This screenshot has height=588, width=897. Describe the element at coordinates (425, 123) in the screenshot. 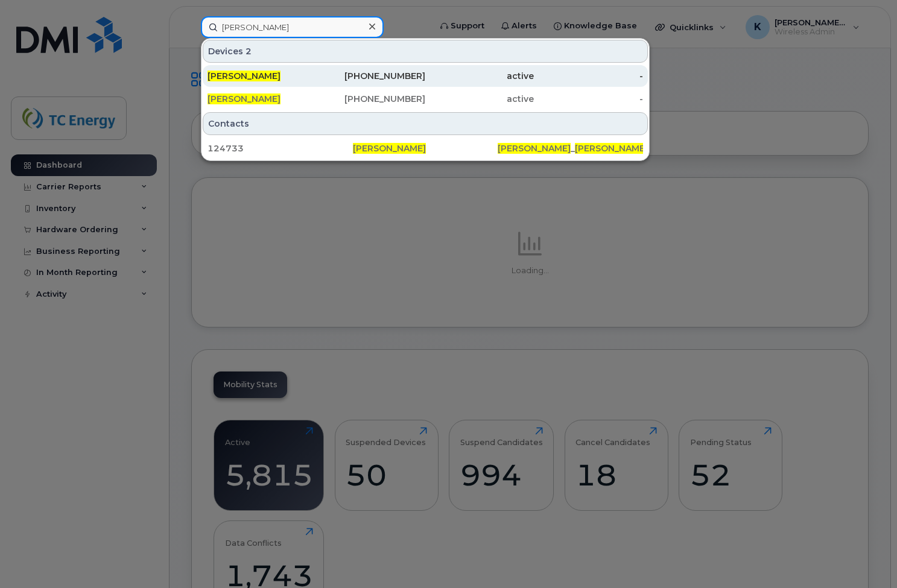

I see `div: Contacts` at that location.